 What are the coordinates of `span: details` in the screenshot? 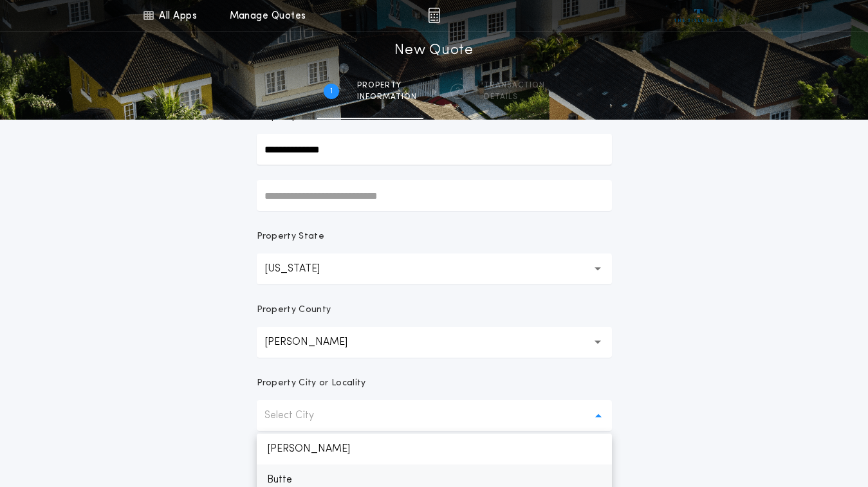 It's located at (514, 97).